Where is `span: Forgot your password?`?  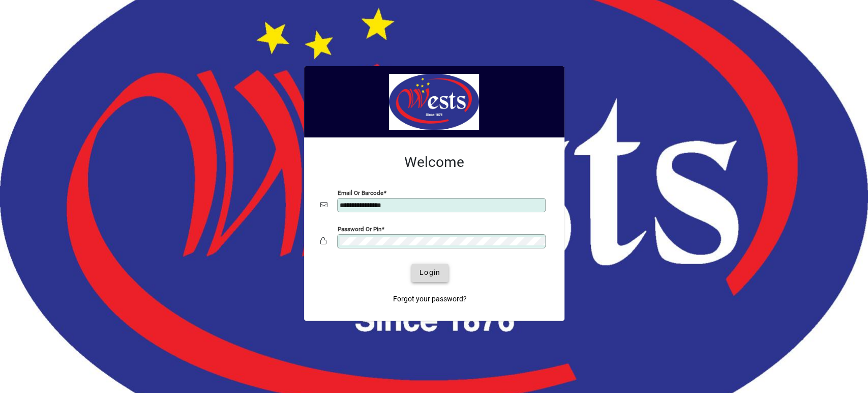 span: Forgot your password? is located at coordinates (430, 299).